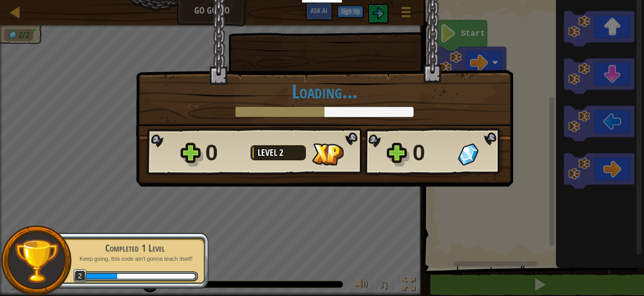 This screenshot has height=296, width=644. What do you see at coordinates (325, 91) in the screenshot?
I see `h1: Loading...` at bounding box center [325, 91].